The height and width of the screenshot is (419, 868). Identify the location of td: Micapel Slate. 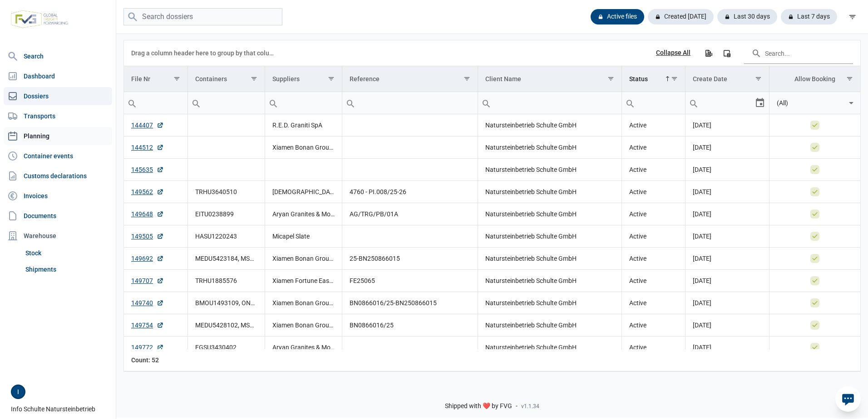
(303, 236).